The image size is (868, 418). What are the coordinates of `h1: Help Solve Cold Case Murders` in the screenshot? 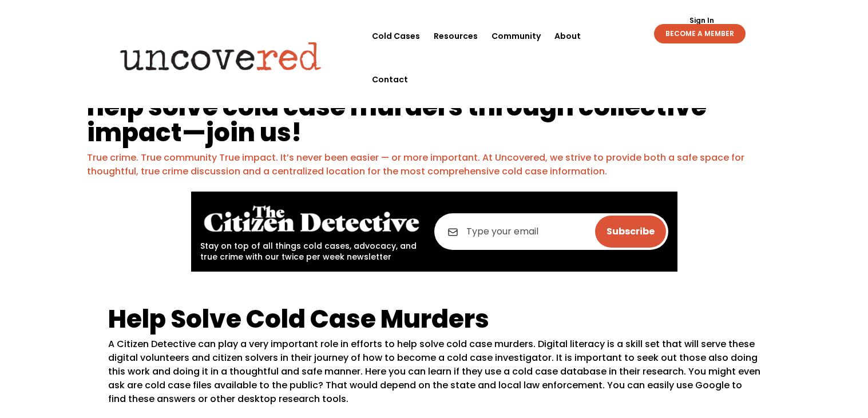 It's located at (434, 321).